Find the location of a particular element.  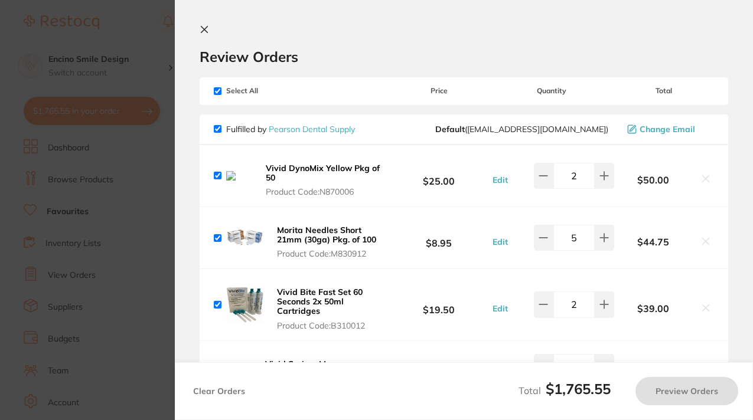

b: Morita Needles Short 21mm (30ga) Pkg. of 100 is located at coordinates (326, 235).